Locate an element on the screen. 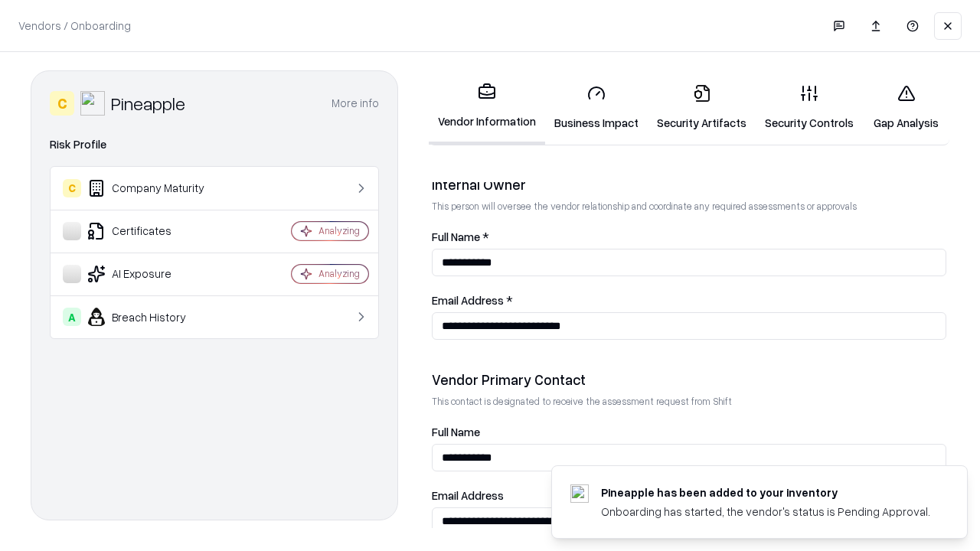 The height and width of the screenshot is (551, 980). a: Gap Analysis is located at coordinates (906, 107).